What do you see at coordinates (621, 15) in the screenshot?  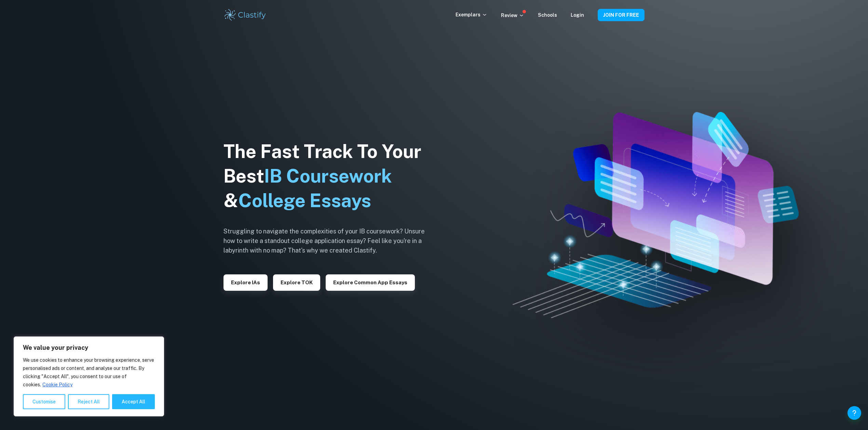 I see `a: JOIN FOR FREE` at bounding box center [621, 15].